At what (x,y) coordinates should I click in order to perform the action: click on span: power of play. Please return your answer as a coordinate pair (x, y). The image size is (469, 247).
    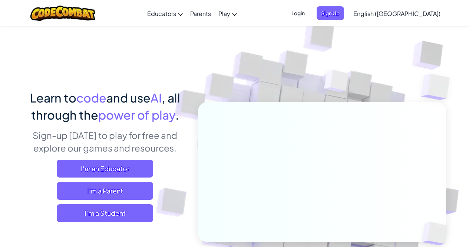
    Looking at the image, I should click on (137, 115).